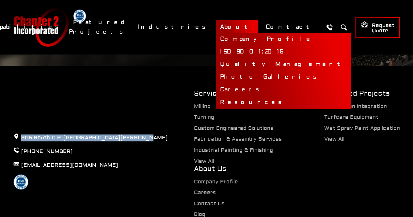  Describe the element at coordinates (173, 27) in the screenshot. I see `a: Industries` at that location.